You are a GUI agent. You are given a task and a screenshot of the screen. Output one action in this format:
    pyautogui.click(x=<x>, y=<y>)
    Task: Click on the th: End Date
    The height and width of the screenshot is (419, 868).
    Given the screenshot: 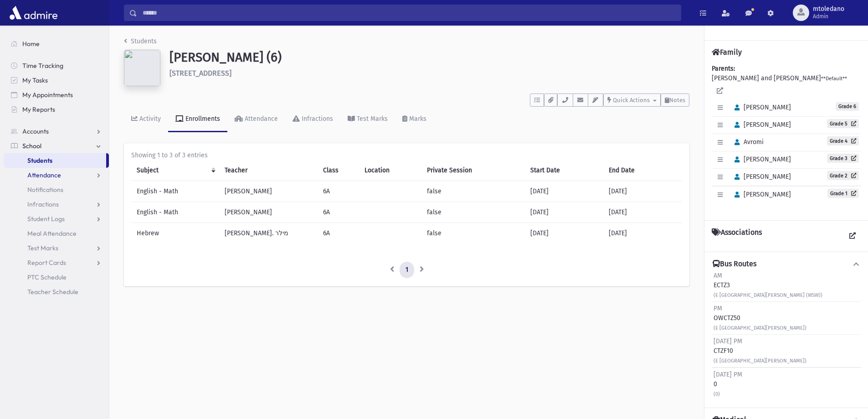 What is the action you would take?
    pyautogui.click(x=642, y=170)
    